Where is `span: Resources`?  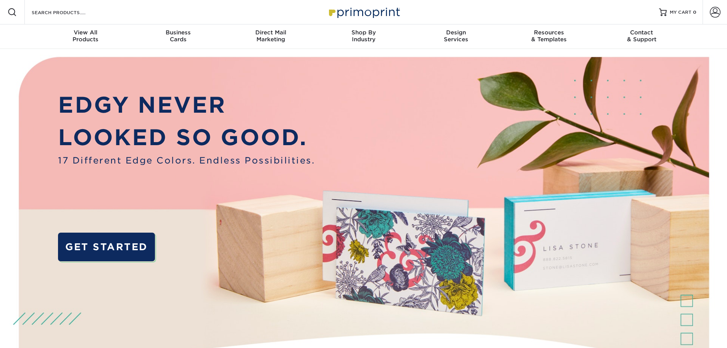 span: Resources is located at coordinates (549, 32).